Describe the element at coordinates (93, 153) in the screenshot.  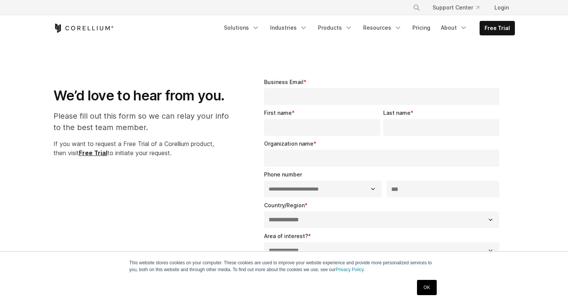
I see `strong: Free Trial` at that location.